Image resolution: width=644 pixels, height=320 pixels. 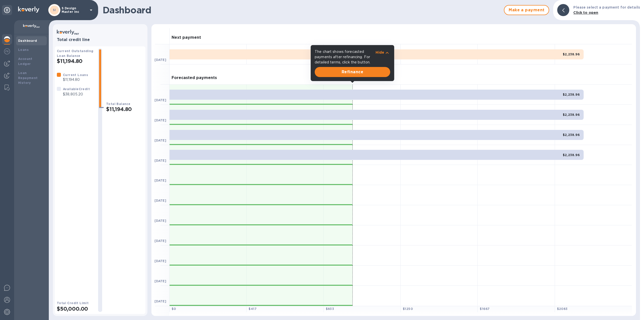 I want to click on span: Refinance, so click(x=353, y=72).